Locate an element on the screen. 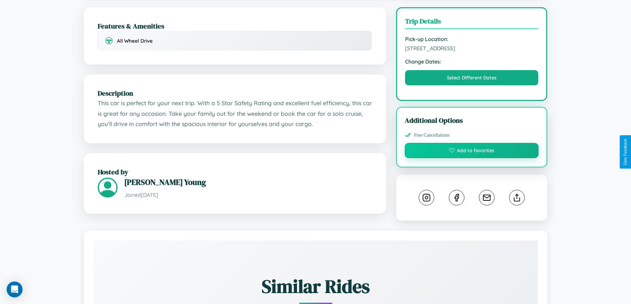 Image resolution: width=631 pixels, height=304 pixels. h2: Features & Amenities is located at coordinates (235, 26).